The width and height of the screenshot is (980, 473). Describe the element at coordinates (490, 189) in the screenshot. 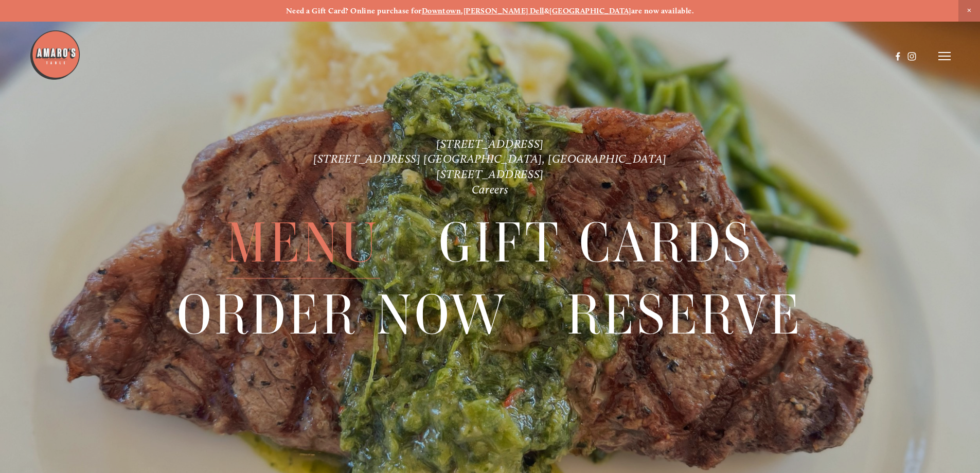

I see `a: Careers` at that location.